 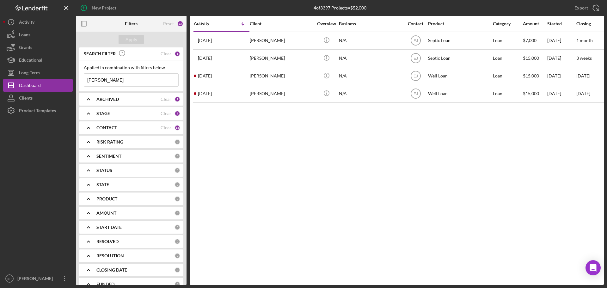 What do you see at coordinates (586, 8) in the screenshot?
I see `button: Export` at bounding box center [586, 8].